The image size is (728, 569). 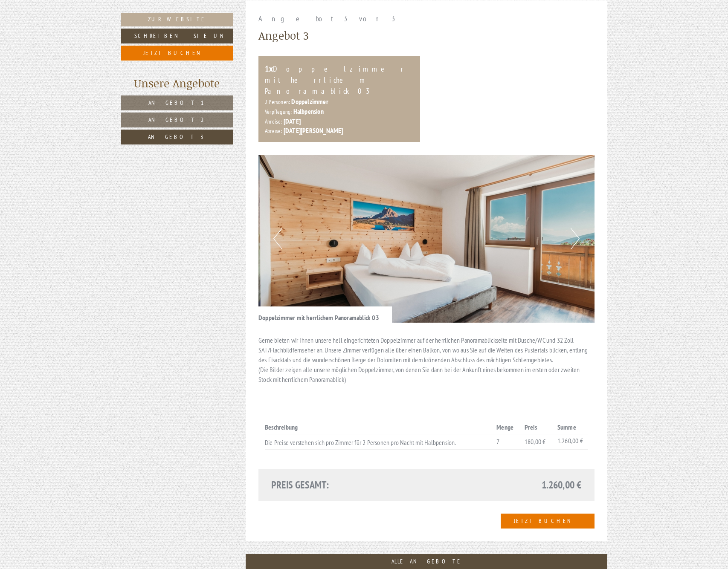 What do you see at coordinates (277, 102) in the screenshot?
I see `small: 2 Personen:` at bounding box center [277, 102].